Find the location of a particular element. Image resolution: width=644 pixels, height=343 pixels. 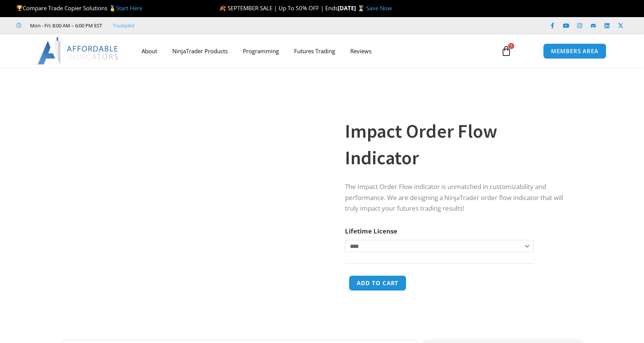

a: Reviews is located at coordinates (361, 51).